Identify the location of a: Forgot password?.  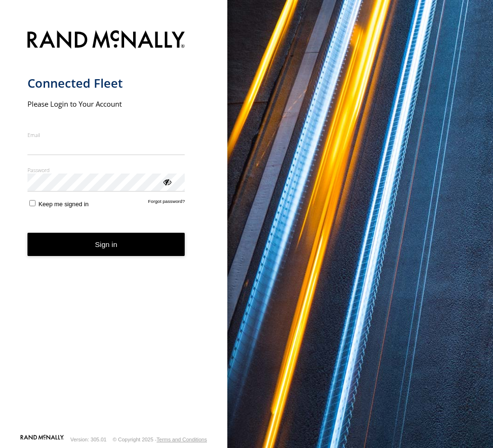
(166, 203).